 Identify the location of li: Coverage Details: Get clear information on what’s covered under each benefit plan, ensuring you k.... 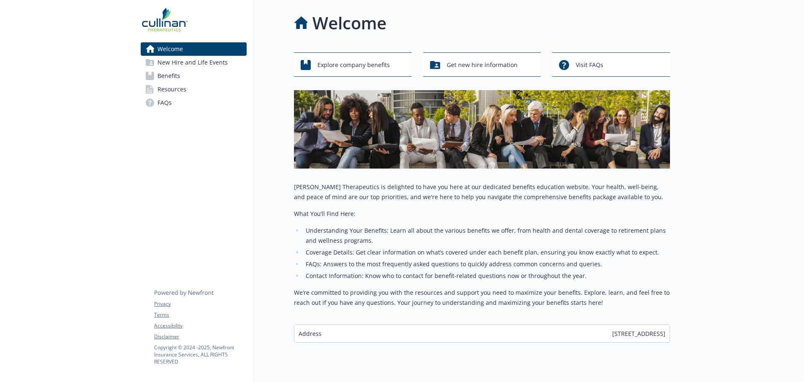
(487, 252).